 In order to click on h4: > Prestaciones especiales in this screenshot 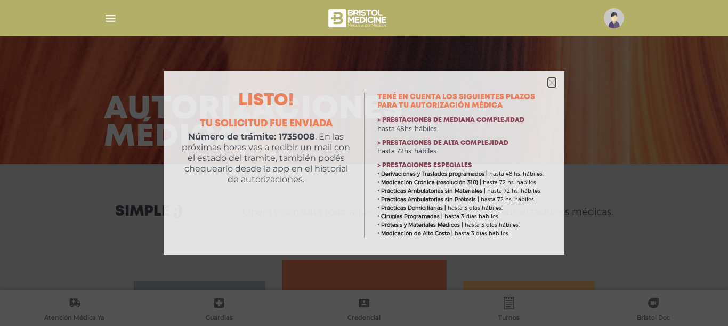, I will do `click(462, 166)`.